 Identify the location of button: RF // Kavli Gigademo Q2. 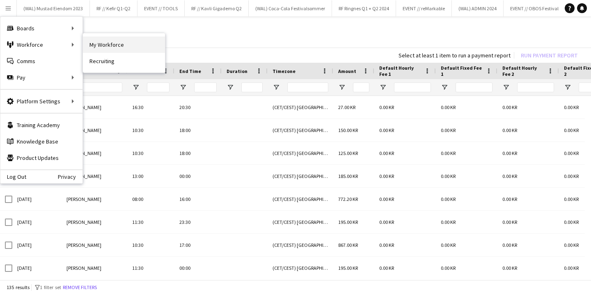
(217, 8).